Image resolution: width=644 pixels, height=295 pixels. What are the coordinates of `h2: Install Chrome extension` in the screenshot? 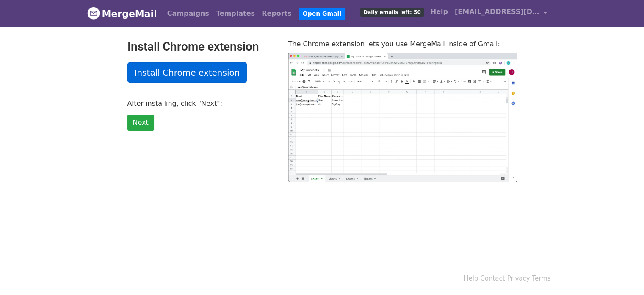 It's located at (201, 47).